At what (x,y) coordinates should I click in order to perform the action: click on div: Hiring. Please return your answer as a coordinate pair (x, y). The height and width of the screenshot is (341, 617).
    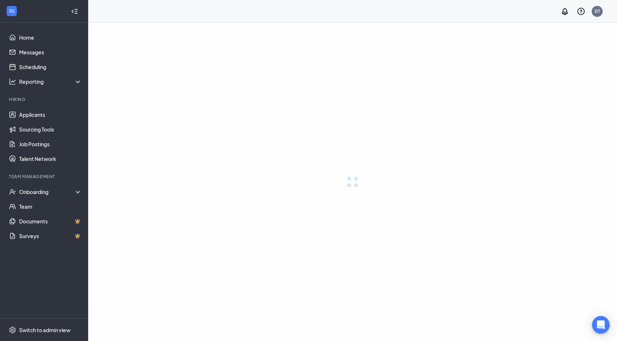
    Looking at the image, I should click on (44, 99).